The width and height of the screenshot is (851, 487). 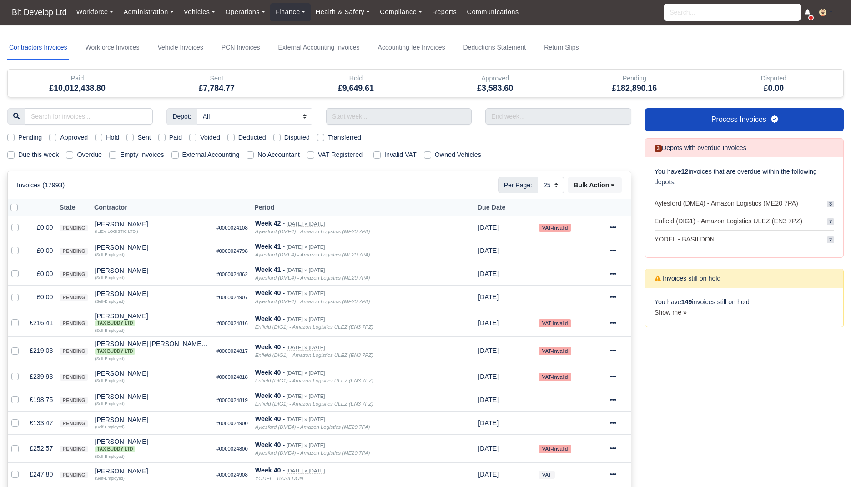 I want to click on label: Disputed, so click(x=297, y=137).